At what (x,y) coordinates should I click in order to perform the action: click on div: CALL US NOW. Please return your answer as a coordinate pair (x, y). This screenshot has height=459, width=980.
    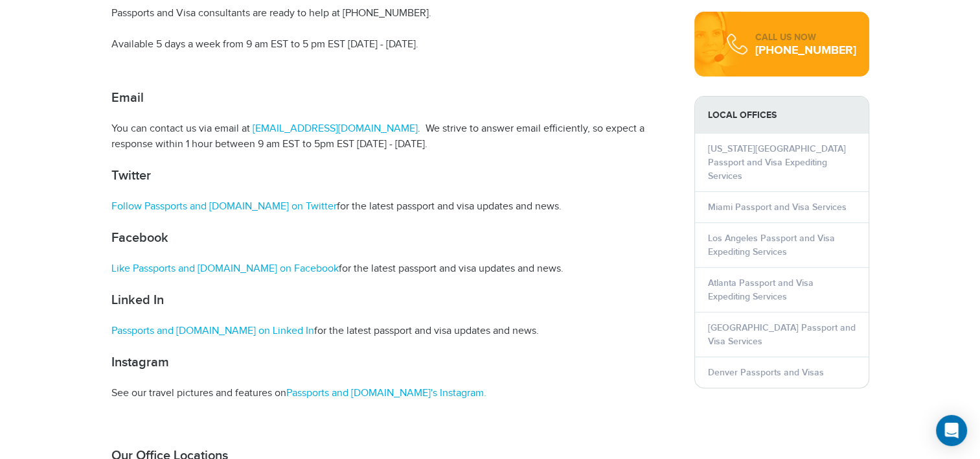
    Looking at the image, I should click on (806, 38).